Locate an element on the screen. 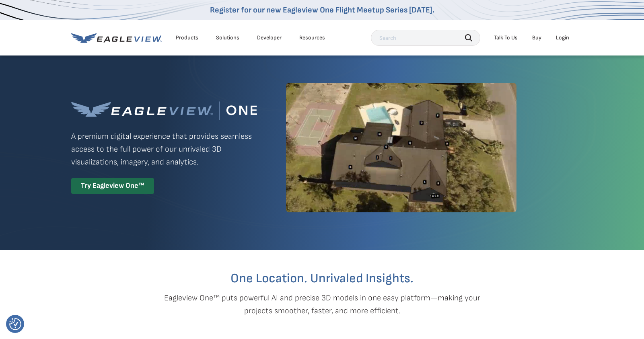 This screenshot has width=644, height=339. div: Products is located at coordinates (187, 37).